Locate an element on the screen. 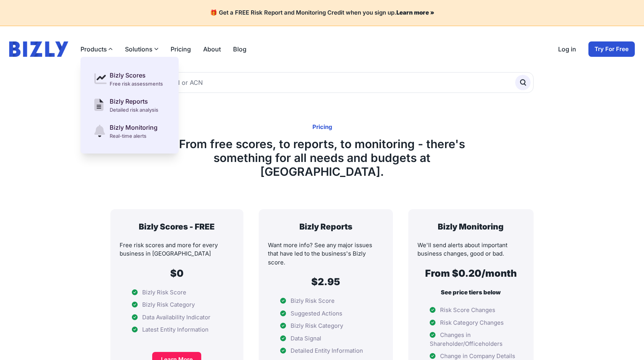 Image resolution: width=644 pixels, height=360 pixels. h3: Bizly Scores - FREE is located at coordinates (177, 226).